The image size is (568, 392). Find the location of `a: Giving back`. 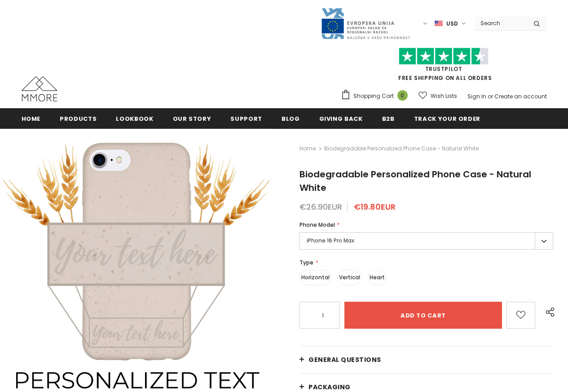

a: Giving back is located at coordinates (341, 118).